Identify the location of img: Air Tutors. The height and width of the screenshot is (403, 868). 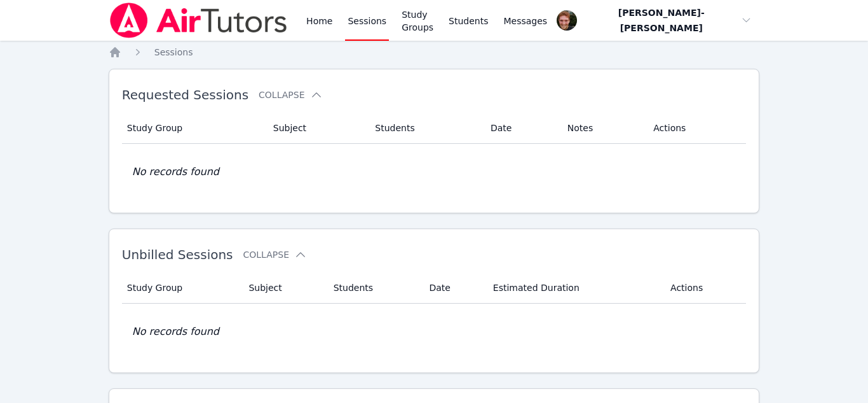
(199, 20).